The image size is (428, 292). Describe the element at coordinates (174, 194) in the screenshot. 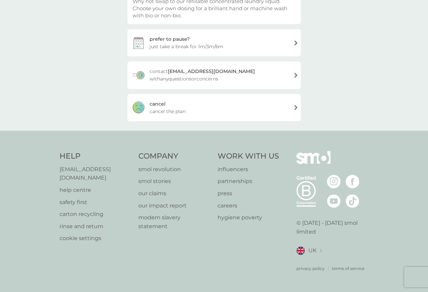

I see `a: our claims` at that location.